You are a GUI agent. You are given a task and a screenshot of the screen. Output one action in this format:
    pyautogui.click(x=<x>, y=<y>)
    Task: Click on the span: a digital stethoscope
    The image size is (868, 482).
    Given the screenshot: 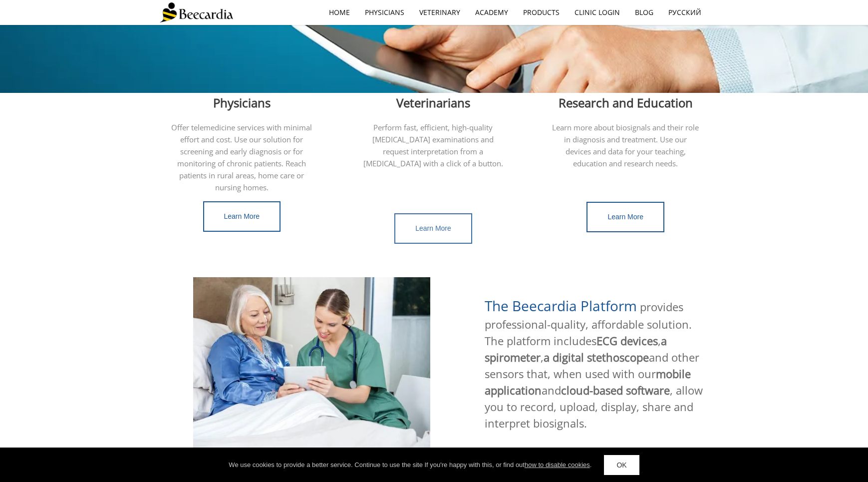 What is the action you would take?
    pyautogui.click(x=596, y=357)
    